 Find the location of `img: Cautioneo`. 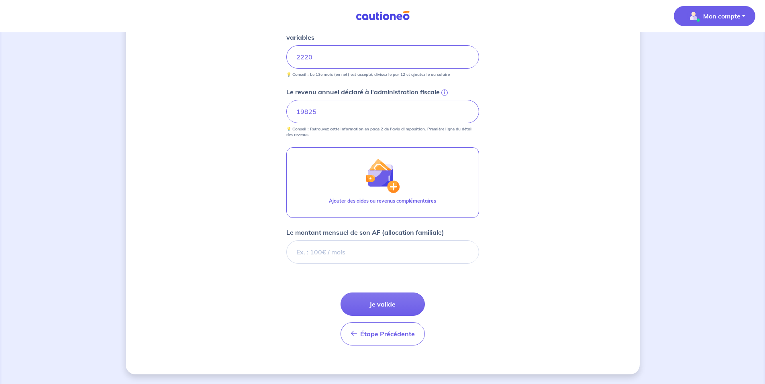

img: Cautioneo is located at coordinates (383, 16).